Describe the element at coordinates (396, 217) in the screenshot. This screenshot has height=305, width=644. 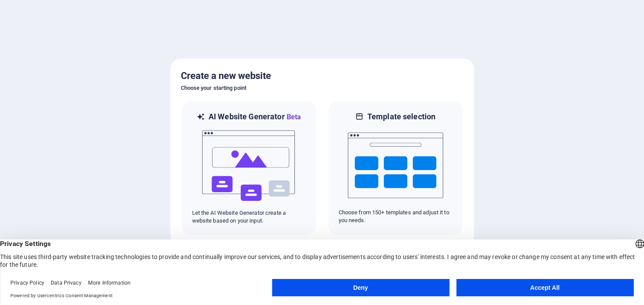
I see `p: Choose from 150+ templates and adjust it to you needs.` at that location.